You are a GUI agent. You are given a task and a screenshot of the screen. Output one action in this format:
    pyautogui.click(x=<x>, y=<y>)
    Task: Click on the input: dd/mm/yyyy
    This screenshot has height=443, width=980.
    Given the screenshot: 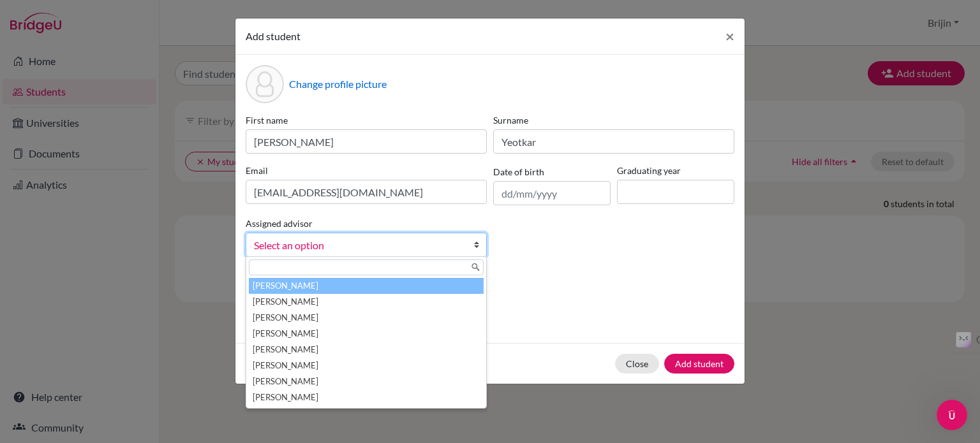 What is the action you would take?
    pyautogui.click(x=552, y=193)
    